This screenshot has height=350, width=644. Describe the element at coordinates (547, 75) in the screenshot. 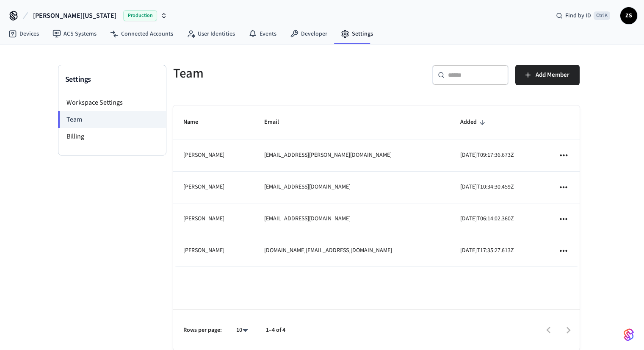

I see `button: Add Member` at that location.